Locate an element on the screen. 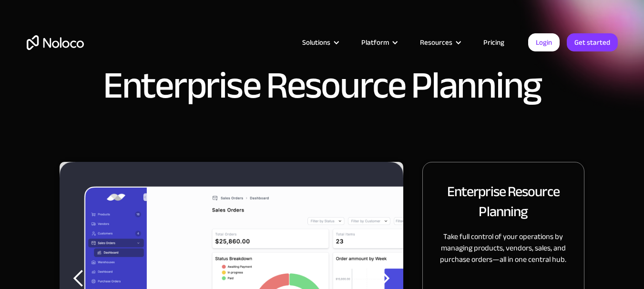 The image size is (644, 289). a: Login is located at coordinates (544, 43).